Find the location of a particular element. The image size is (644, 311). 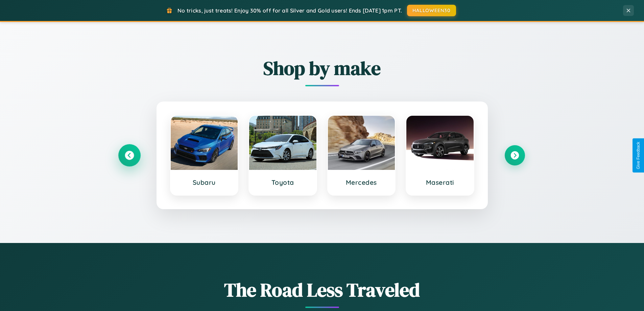

h3: Subaru is located at coordinates (204, 182).